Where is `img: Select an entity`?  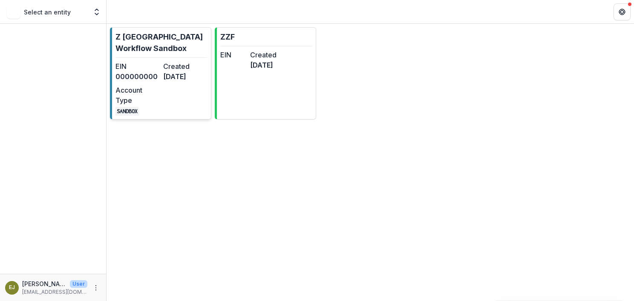 img: Select an entity is located at coordinates (14, 12).